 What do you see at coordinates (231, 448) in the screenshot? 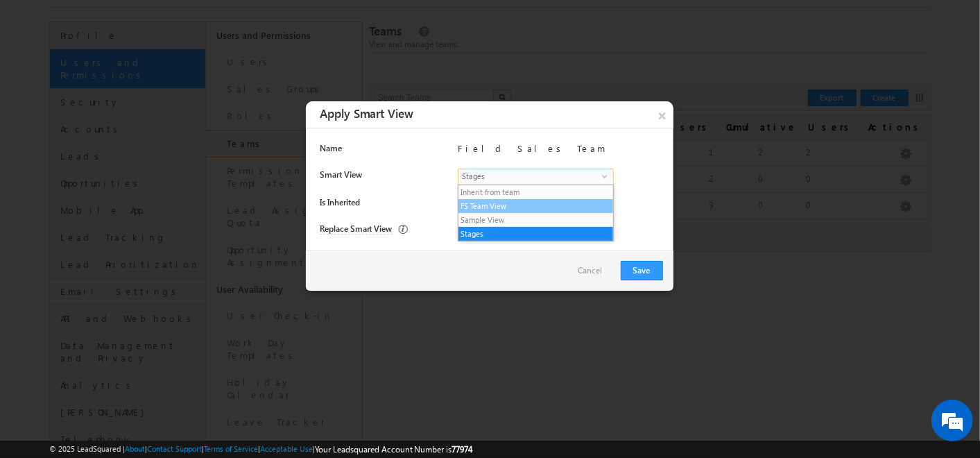
I see `a: Terms of Service` at bounding box center [231, 448].